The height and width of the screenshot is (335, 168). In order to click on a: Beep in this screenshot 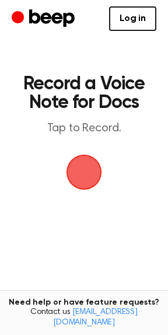, I will do `click(44, 19)`.